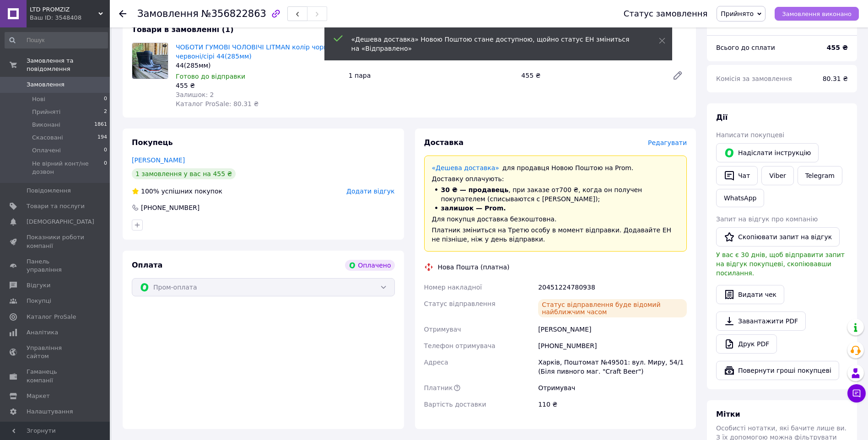 Image resolution: width=868 pixels, height=440 pixels. What do you see at coordinates (48, 191) in the screenshot?
I see `span: Повідомлення` at bounding box center [48, 191].